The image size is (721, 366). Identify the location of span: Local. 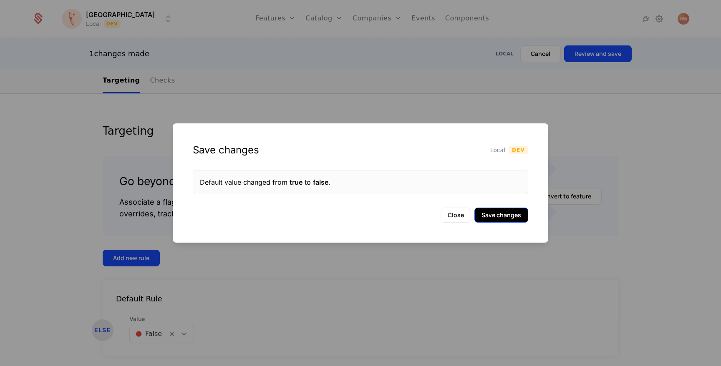
(498, 150).